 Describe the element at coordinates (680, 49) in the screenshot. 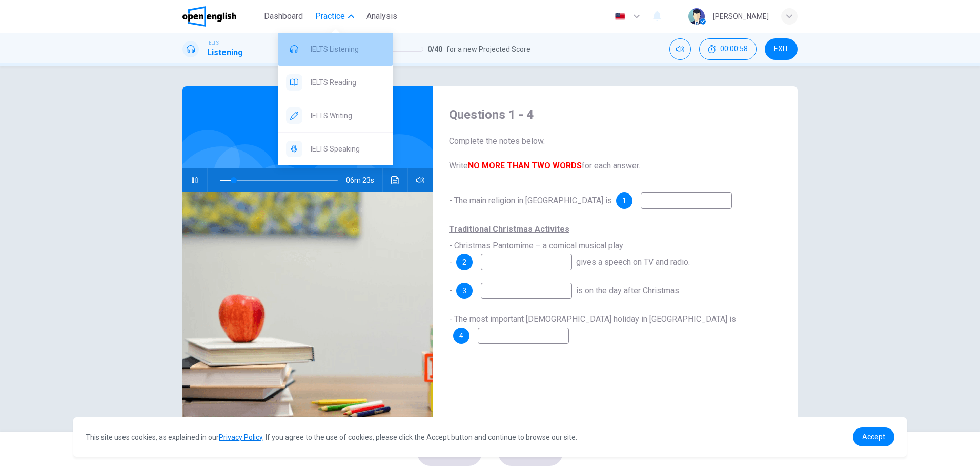

I see `div: Mute` at that location.